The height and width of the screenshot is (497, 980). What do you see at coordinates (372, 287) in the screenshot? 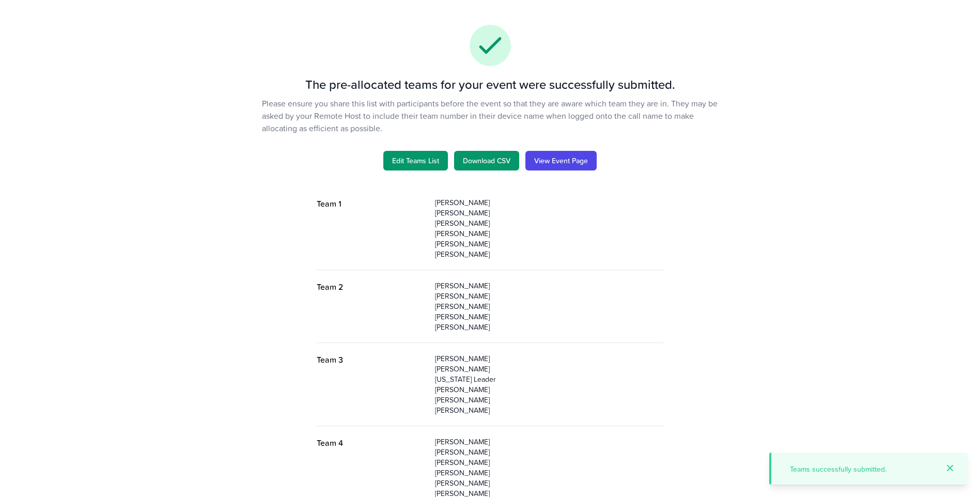
I see `p: Team 2` at bounding box center [372, 287].